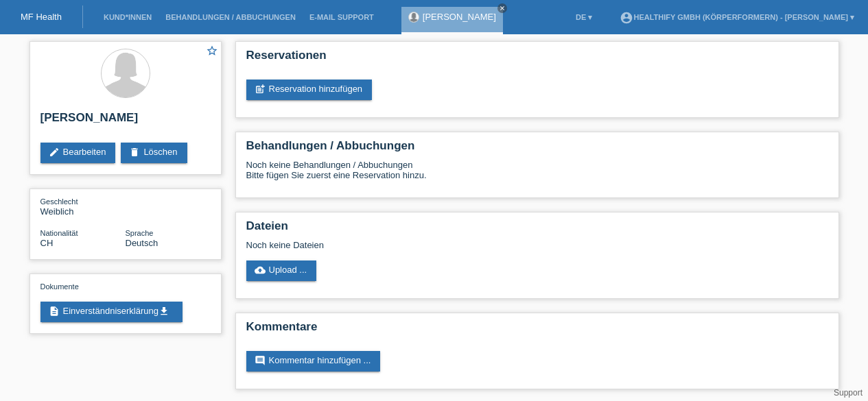 Image resolution: width=868 pixels, height=401 pixels. What do you see at coordinates (584, 17) in the screenshot?
I see `a: DE ▾` at bounding box center [584, 17].